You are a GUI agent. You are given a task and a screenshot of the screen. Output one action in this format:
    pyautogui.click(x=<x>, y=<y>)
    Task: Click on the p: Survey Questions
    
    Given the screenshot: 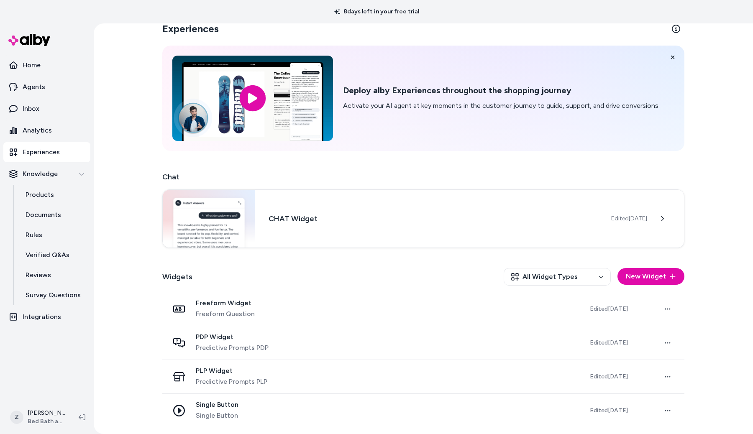 What is the action you would take?
    pyautogui.click(x=53, y=295)
    